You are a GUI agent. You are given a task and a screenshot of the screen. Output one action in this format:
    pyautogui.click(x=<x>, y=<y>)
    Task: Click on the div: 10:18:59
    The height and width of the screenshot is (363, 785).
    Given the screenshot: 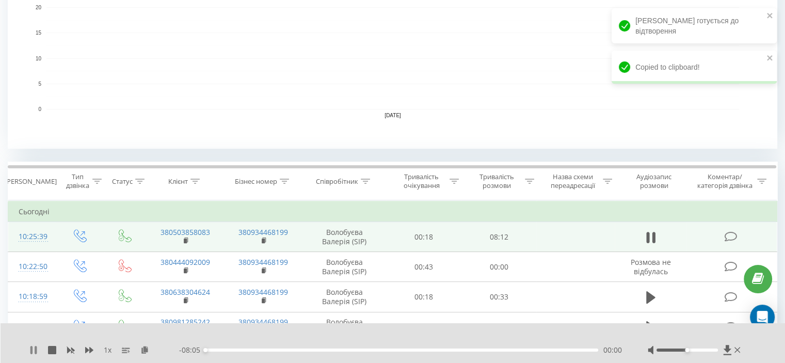 What is the action you would take?
    pyautogui.click(x=32, y=296)
    